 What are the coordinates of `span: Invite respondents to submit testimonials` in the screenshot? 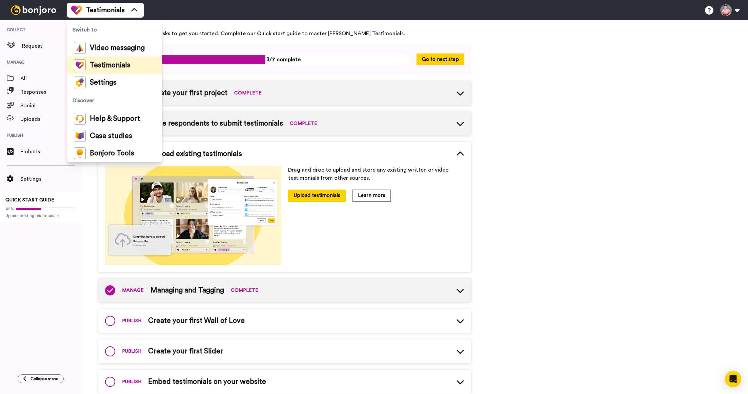 It's located at (215, 124).